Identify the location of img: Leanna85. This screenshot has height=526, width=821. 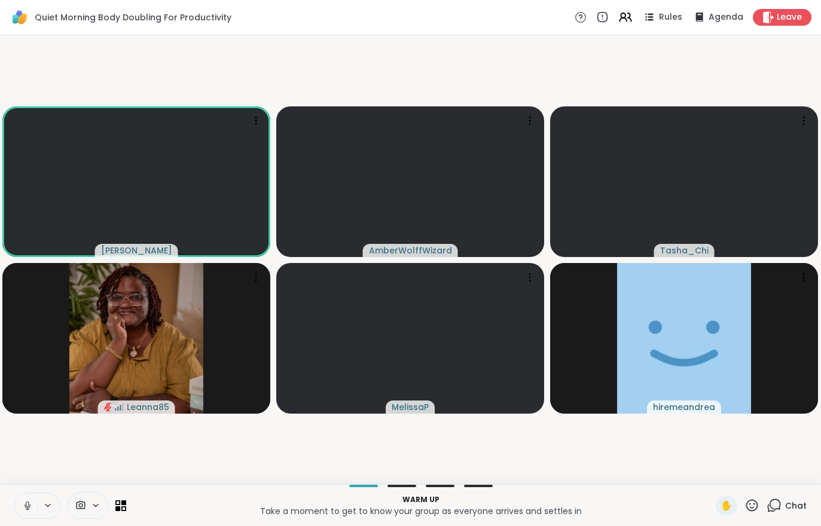
(136, 338).